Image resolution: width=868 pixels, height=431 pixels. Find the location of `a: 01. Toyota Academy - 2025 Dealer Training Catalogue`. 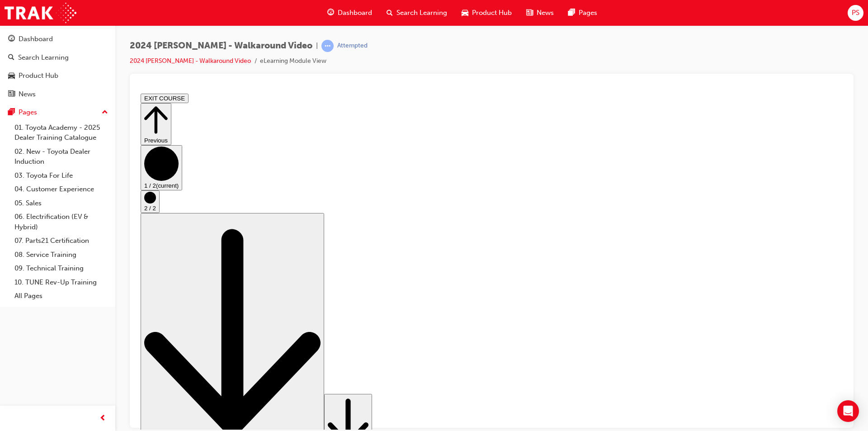

a: 01. Toyota Academy - 2025 Dealer Training Catalogue is located at coordinates (61, 132).